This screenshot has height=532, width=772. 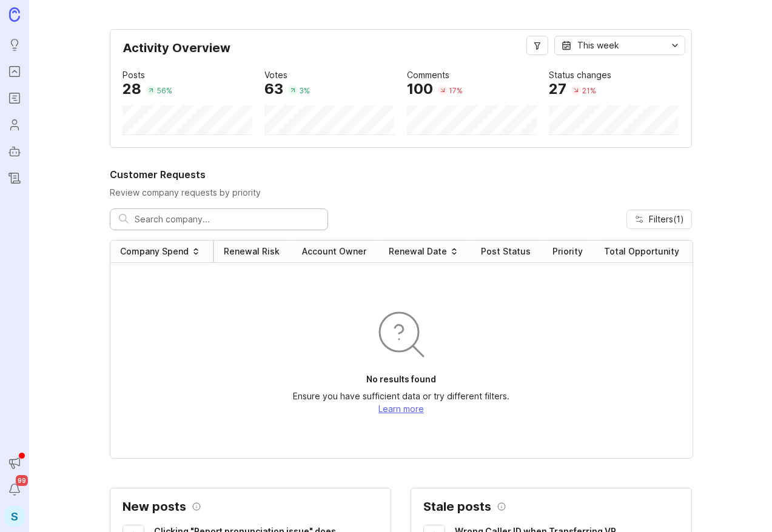 What do you see at coordinates (401, 193) in the screenshot?
I see `p: Review company requests by priority` at bounding box center [401, 193].